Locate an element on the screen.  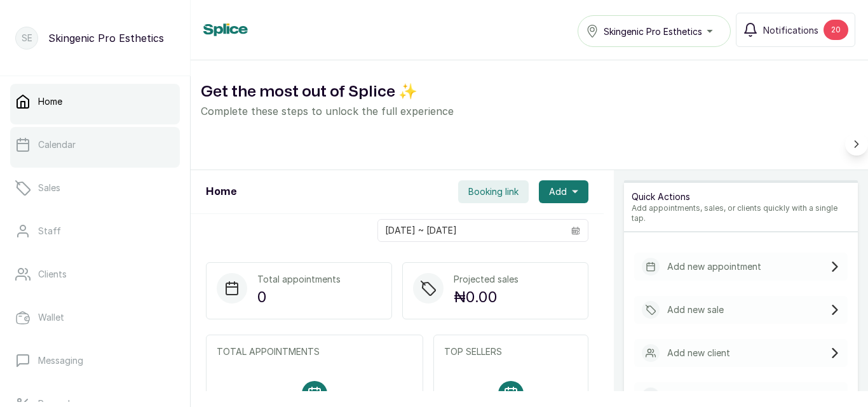
a: Messaging is located at coordinates (95, 361).